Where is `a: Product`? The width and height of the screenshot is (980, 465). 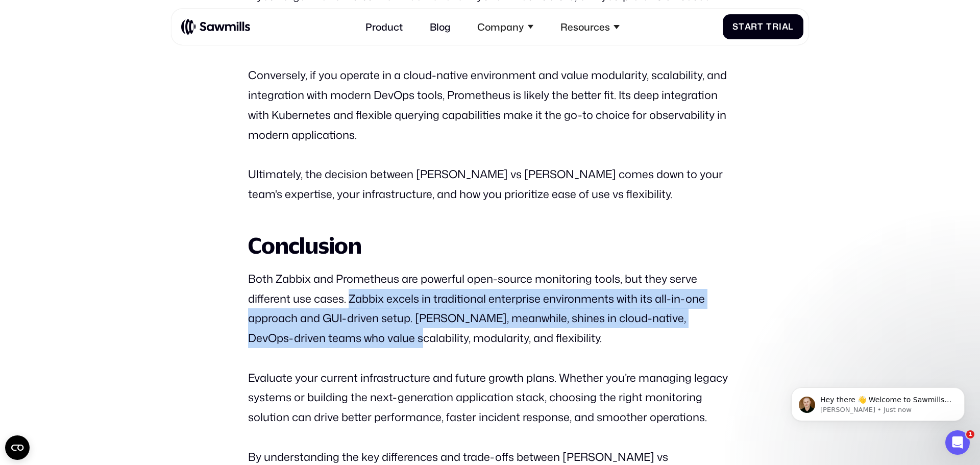
a: Product is located at coordinates (384, 26).